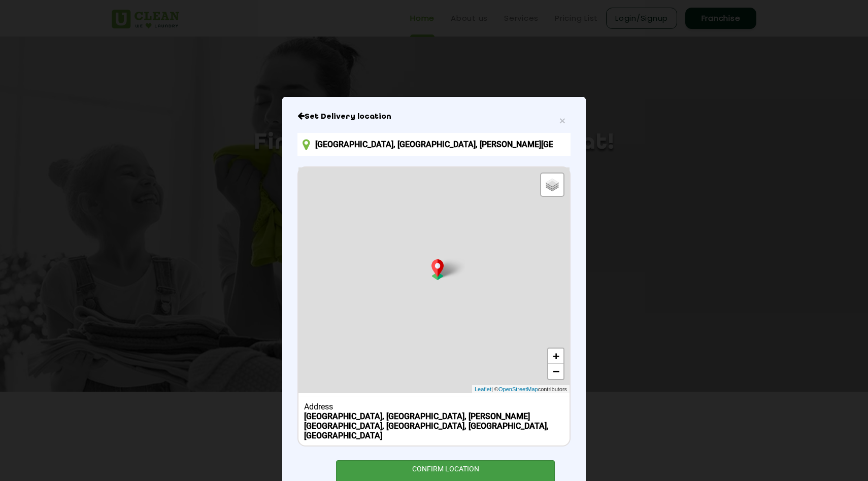 The image size is (868, 481). Describe the element at coordinates (556, 357) in the screenshot. I see `a: Zoom in` at that location.